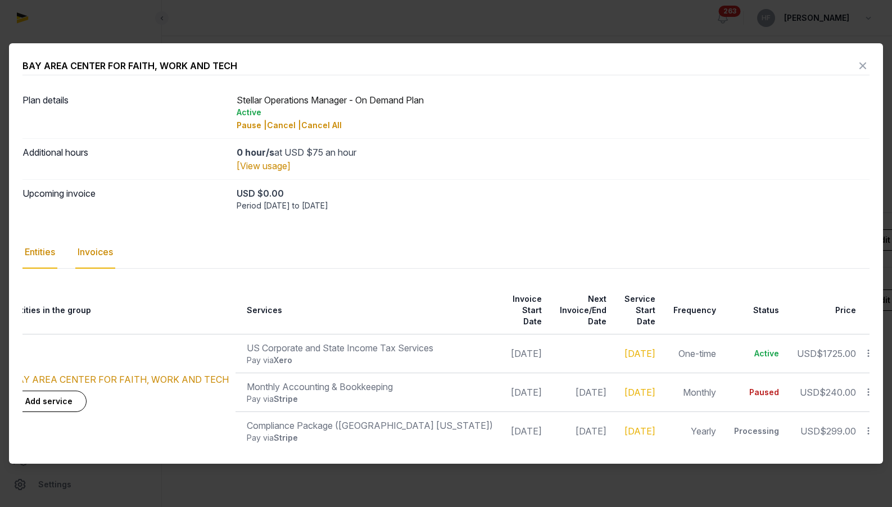 The width and height of the screenshot is (892, 507). I want to click on span: Pause |, so click(252, 125).